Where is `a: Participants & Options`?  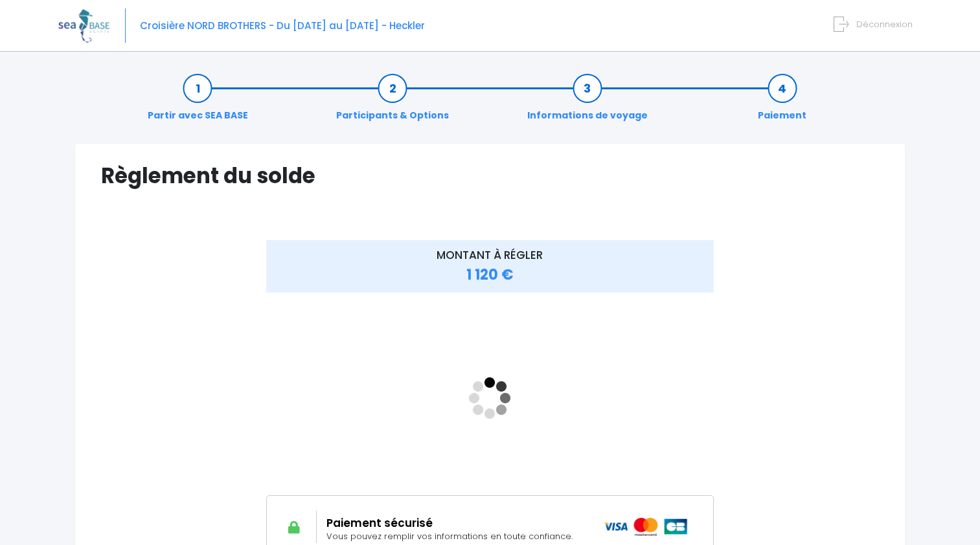 a: Participants & Options is located at coordinates (393, 102).